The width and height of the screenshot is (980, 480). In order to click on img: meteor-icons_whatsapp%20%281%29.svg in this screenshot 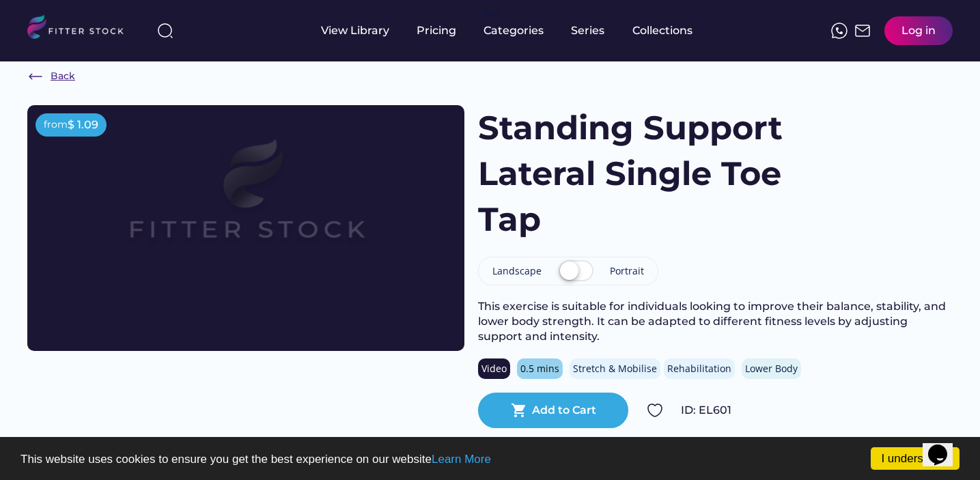, I will do `click(839, 30)`.